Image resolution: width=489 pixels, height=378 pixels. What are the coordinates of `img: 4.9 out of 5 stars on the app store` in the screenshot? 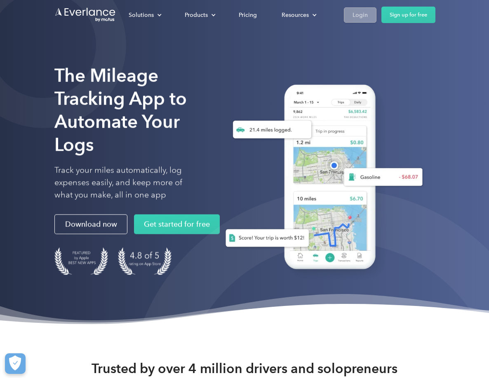 It's located at (145, 261).